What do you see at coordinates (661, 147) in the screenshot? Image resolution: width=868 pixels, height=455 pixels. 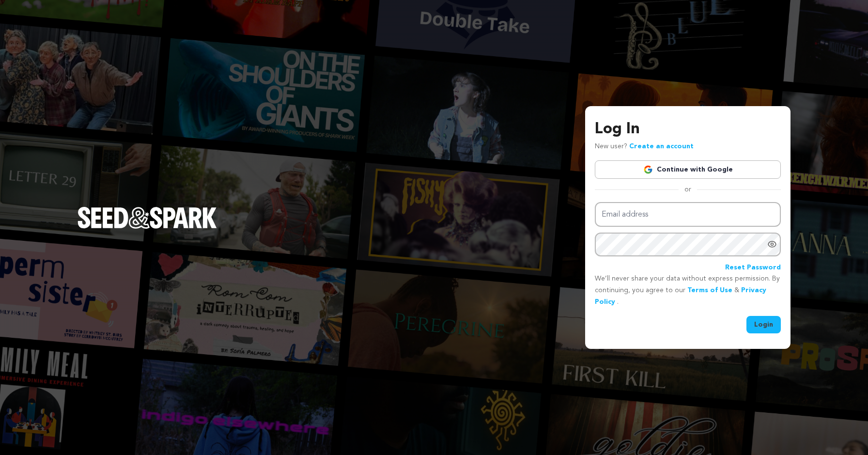 I see `a: Create an account` at bounding box center [661, 147].